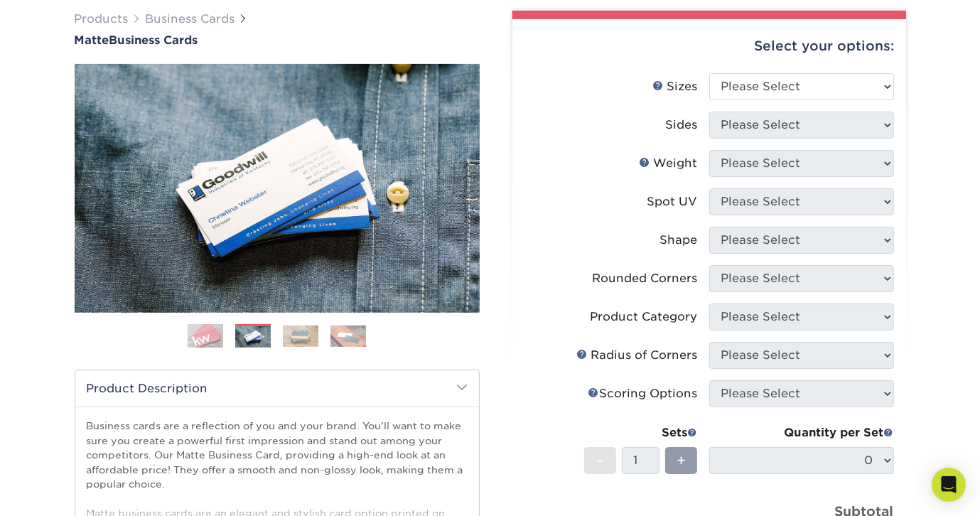 This screenshot has height=516, width=980. Describe the element at coordinates (205, 336) in the screenshot. I see `img: Business Cards 01` at that location.